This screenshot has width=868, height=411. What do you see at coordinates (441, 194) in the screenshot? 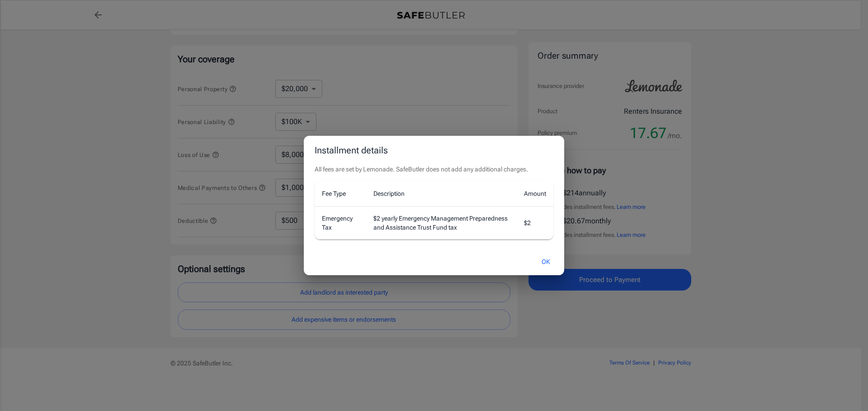
I see `th: Description` at bounding box center [441, 194].